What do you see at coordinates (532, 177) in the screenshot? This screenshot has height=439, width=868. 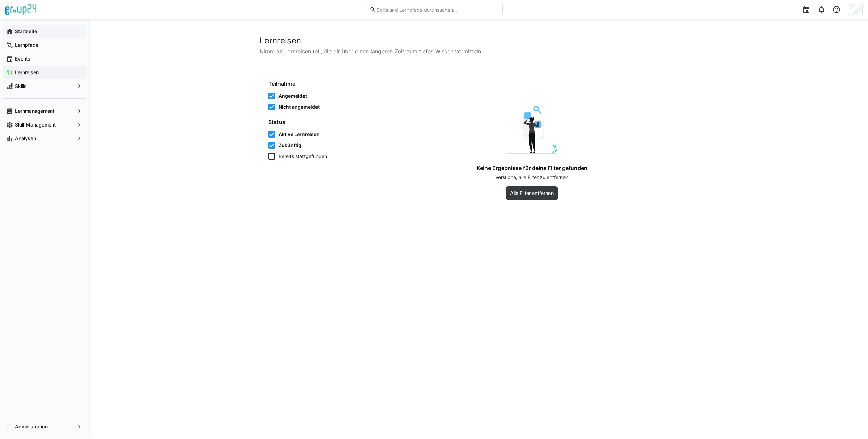 I see `p: Versuche, alle Filter zu entfernen` at bounding box center [532, 177].